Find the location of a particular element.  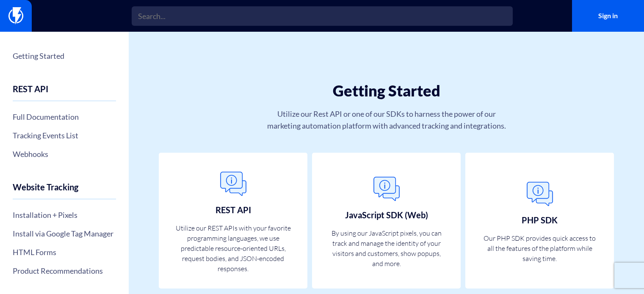

h4: Website Tracking is located at coordinates (64, 190).